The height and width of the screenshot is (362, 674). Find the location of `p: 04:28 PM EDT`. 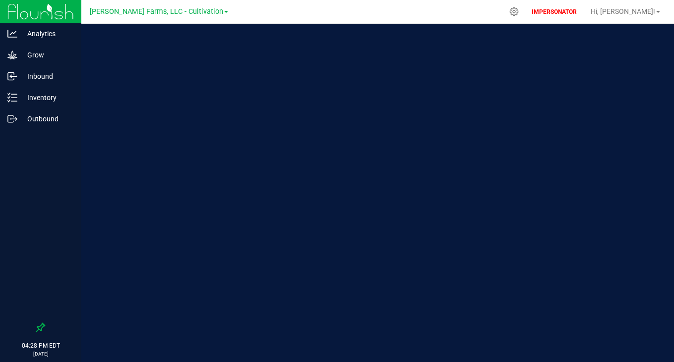

p: 04:28 PM EDT is located at coordinates (41, 346).